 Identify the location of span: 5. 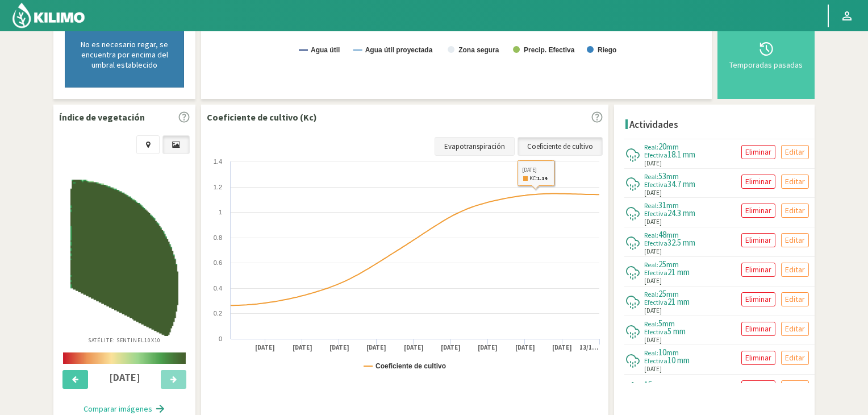
(661, 323).